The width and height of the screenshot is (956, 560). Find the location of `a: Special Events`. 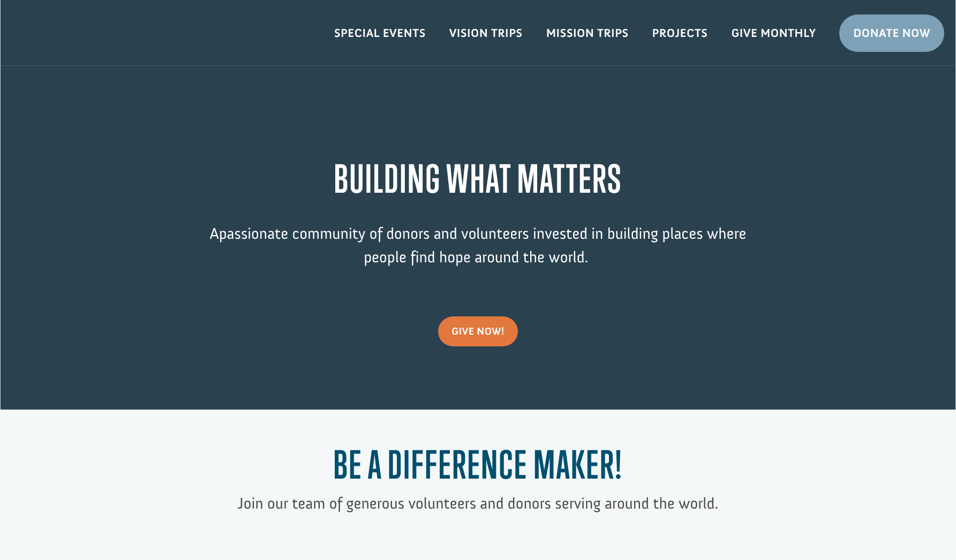

a: Special Events is located at coordinates (380, 33).